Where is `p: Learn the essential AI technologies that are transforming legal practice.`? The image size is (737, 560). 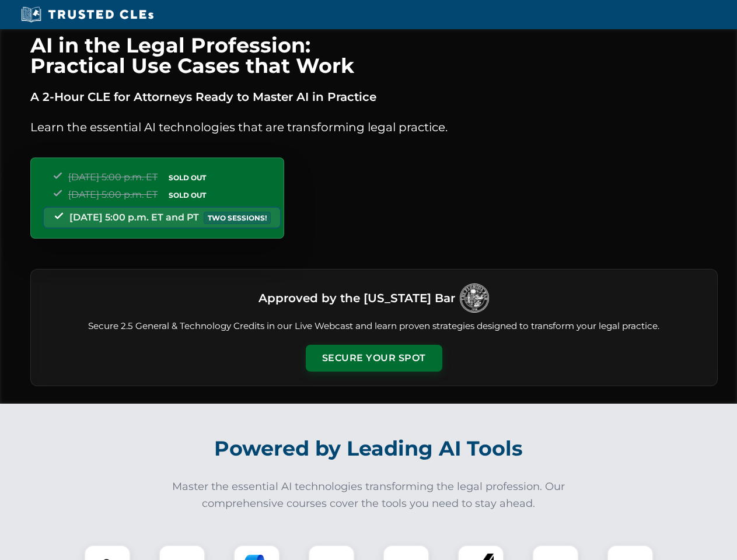 p: Learn the essential AI technologies that are transforming legal practice. is located at coordinates (374, 127).